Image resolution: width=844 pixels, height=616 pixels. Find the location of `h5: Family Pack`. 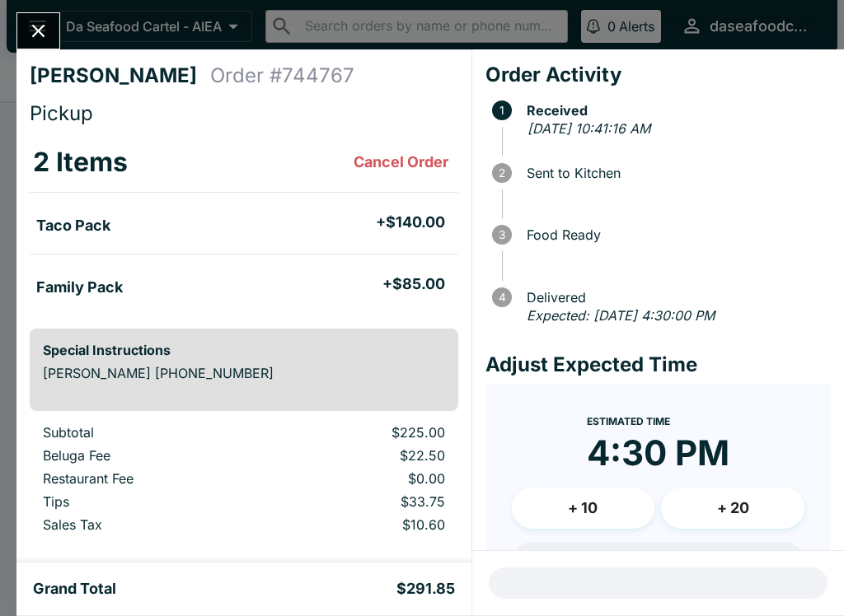

h5: Family Pack is located at coordinates (79, 287).